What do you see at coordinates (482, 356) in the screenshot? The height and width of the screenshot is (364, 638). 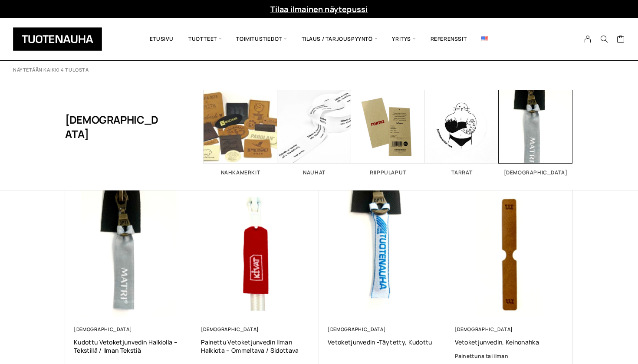 I see `strong: Painettuna tai ilman` at bounding box center [482, 356].